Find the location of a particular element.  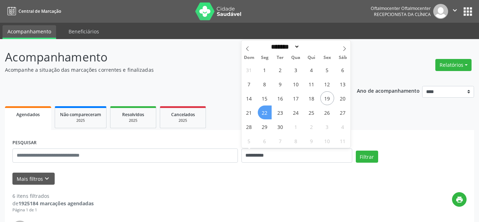

span: Outubro 5, 2025 is located at coordinates (249, 141).